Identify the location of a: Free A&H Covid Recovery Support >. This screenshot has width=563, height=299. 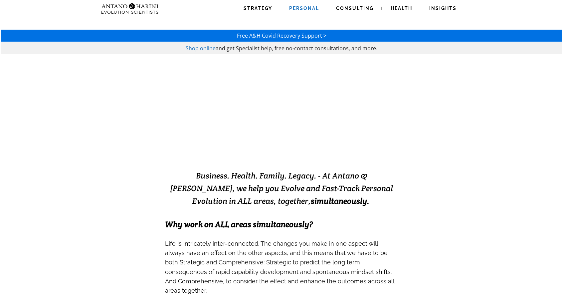
(282, 36).